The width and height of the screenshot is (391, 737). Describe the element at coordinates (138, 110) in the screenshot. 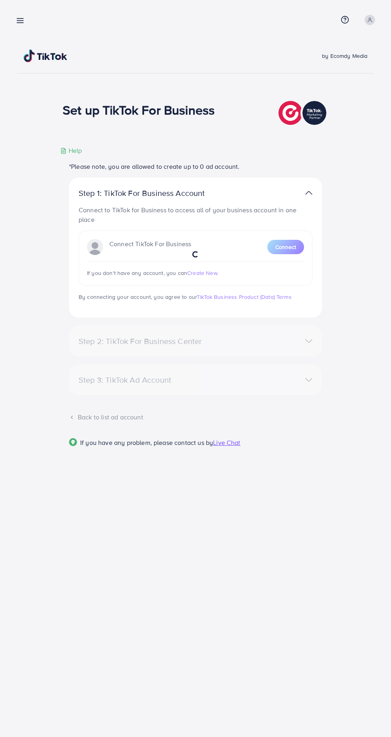

I see `h1: Set up TikTok For Business` at that location.